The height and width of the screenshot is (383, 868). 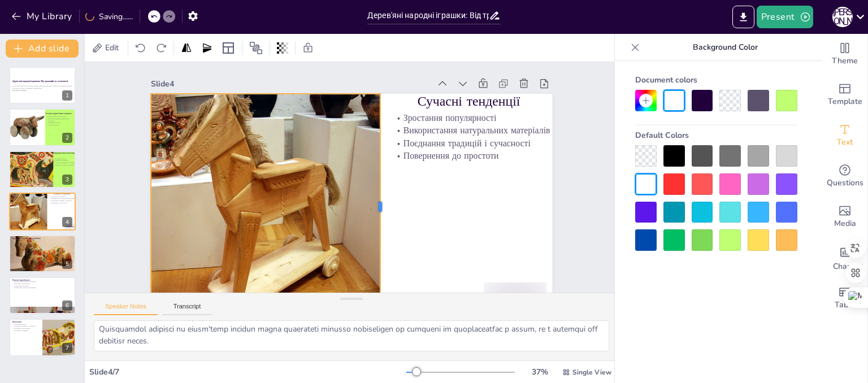 I want to click on span: Text, so click(x=845, y=142).